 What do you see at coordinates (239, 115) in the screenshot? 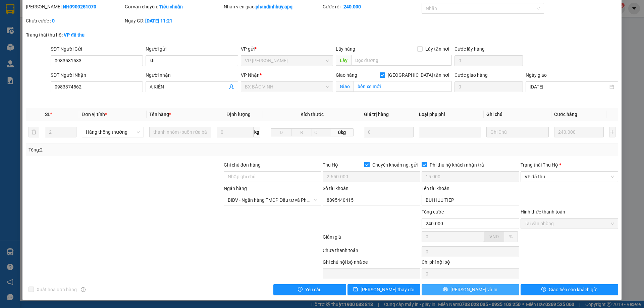
I see `span: Định lượng` at bounding box center [239, 115].